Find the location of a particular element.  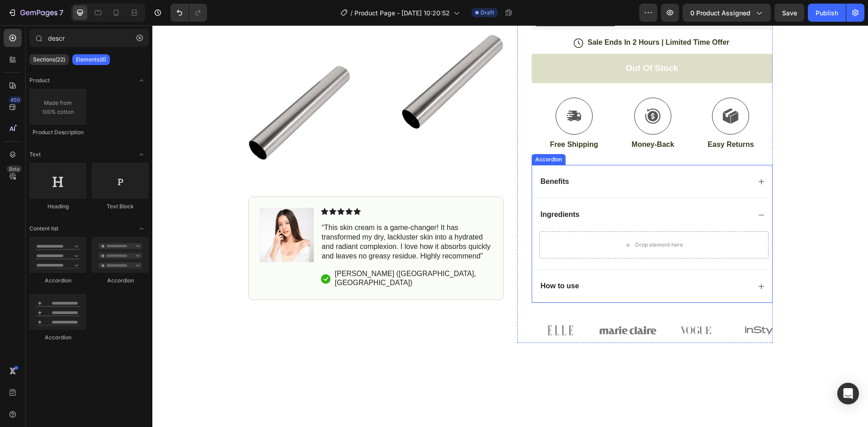

div: Publish is located at coordinates (827, 12).